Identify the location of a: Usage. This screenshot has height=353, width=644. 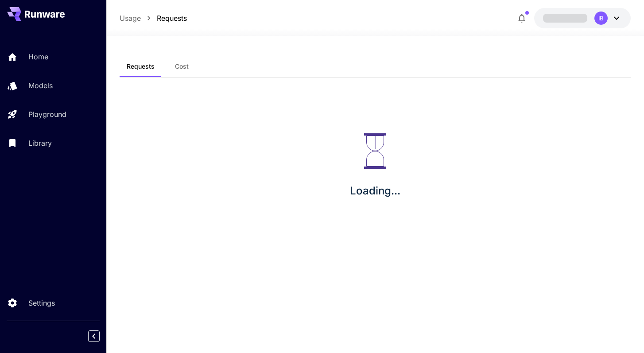
(130, 18).